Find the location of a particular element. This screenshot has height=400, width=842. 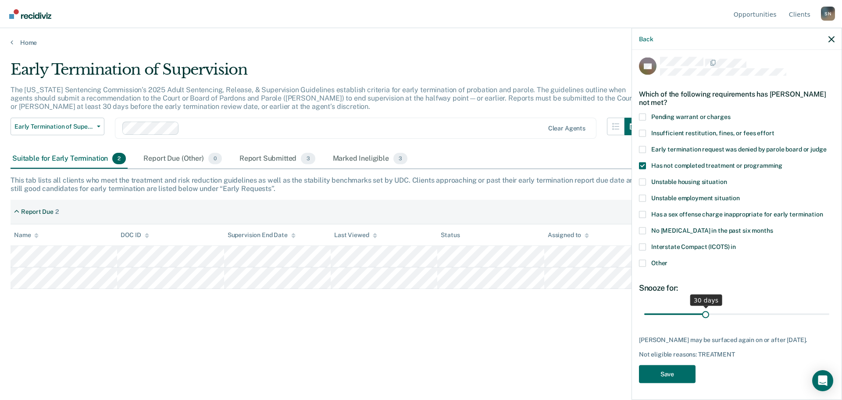

span: 0 is located at coordinates (215, 158).